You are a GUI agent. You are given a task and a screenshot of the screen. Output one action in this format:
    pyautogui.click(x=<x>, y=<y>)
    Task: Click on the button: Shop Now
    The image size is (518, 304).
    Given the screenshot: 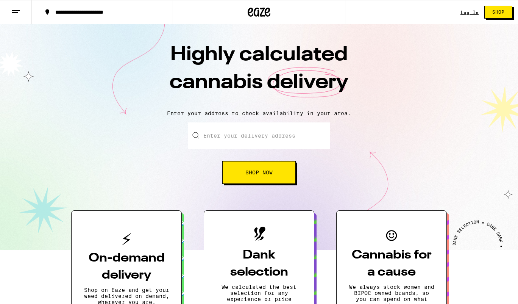 What is the action you would take?
    pyautogui.click(x=259, y=172)
    